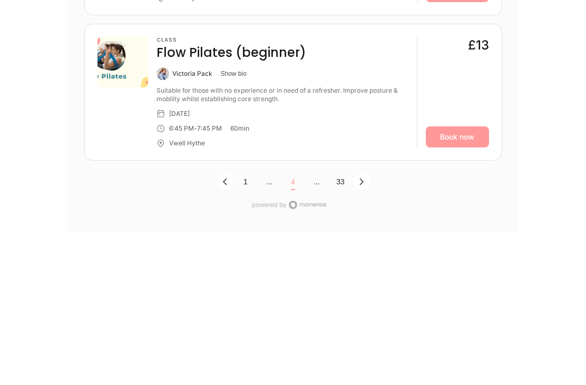 The image size is (586, 385). Describe the element at coordinates (163, 74) in the screenshot. I see `img: Victoria Pack` at that location.